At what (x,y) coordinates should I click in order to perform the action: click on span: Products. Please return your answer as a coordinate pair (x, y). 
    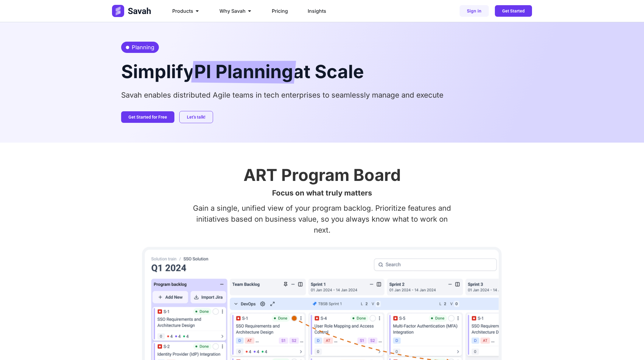
    Looking at the image, I should click on (183, 11).